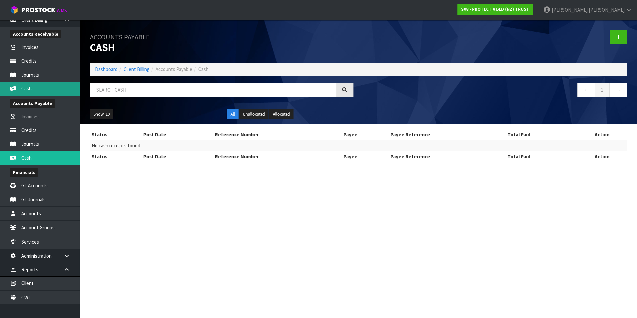 This screenshot has width=637, height=318. I want to click on a: 1, so click(602, 90).